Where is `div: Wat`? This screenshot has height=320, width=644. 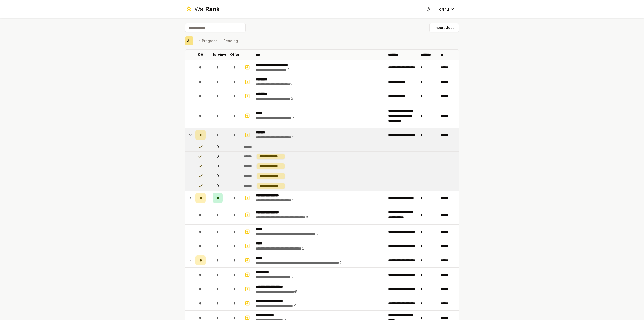
div: Wat is located at coordinates (207, 9).